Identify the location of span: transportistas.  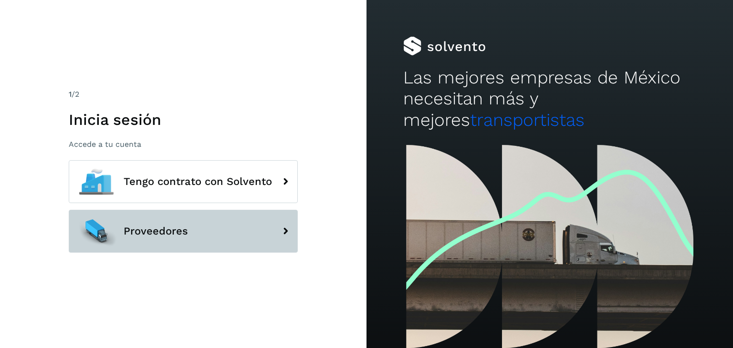
(527, 120).